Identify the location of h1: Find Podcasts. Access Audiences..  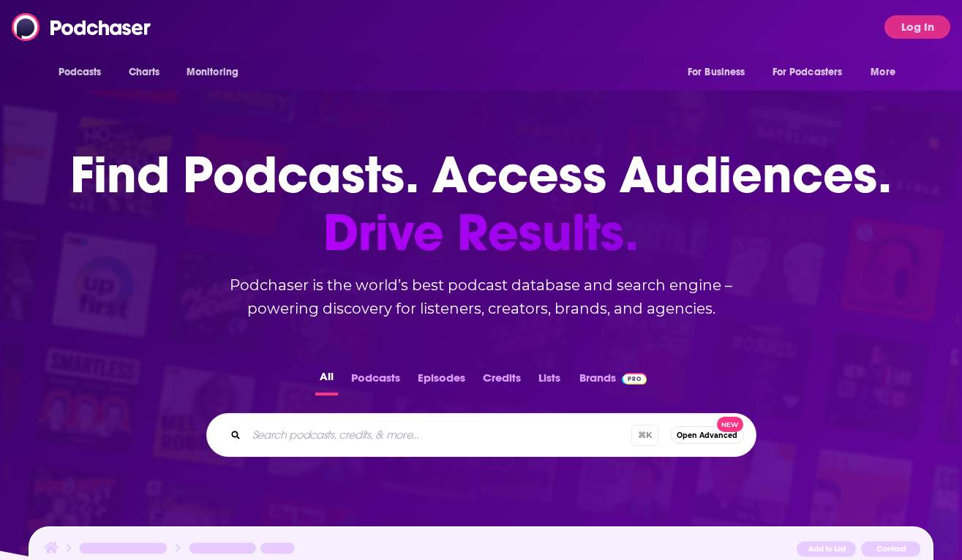
(481, 204).